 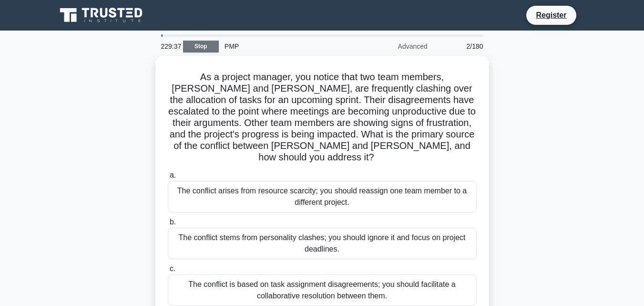 I want to click on div: PMP, so click(x=284, y=46).